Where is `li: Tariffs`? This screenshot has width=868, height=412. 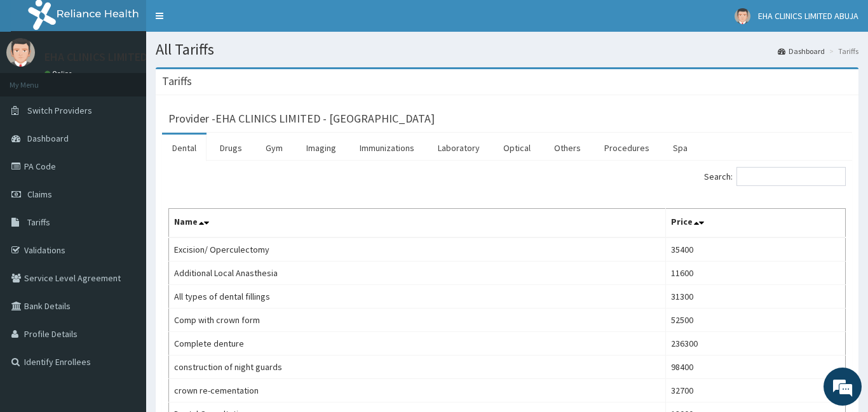 li: Tariffs is located at coordinates (842, 51).